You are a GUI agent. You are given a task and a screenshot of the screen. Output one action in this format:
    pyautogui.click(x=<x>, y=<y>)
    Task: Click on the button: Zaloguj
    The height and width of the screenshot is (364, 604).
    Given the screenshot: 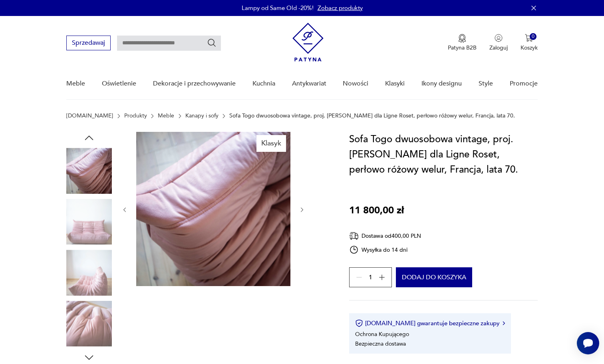 What is the action you would take?
    pyautogui.click(x=499, y=43)
    